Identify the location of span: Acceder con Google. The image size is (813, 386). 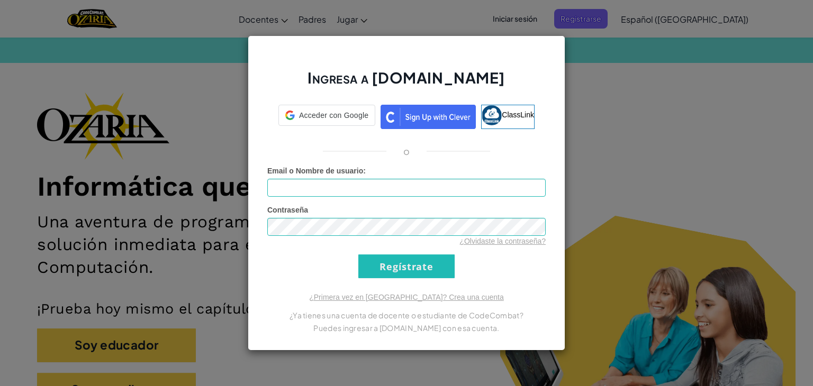
(333, 115).